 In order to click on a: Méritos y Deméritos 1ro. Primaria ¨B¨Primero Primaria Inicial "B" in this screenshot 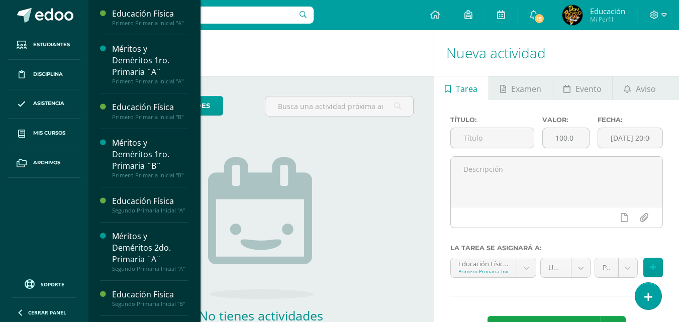, I will do `click(150, 158)`.